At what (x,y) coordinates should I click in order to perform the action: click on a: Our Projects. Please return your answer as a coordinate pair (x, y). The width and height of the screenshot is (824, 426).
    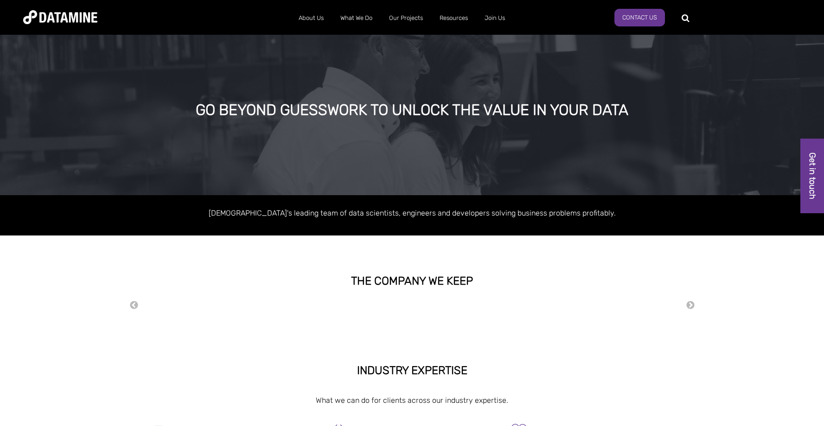
    Looking at the image, I should click on (406, 18).